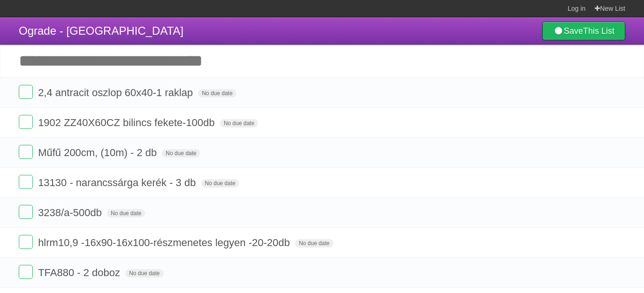 This screenshot has height=293, width=644. Describe the element at coordinates (165, 243) in the screenshot. I see `span: hlrm10,9 -16x90-16x100-részmenetes legyen -20-20db` at that location.